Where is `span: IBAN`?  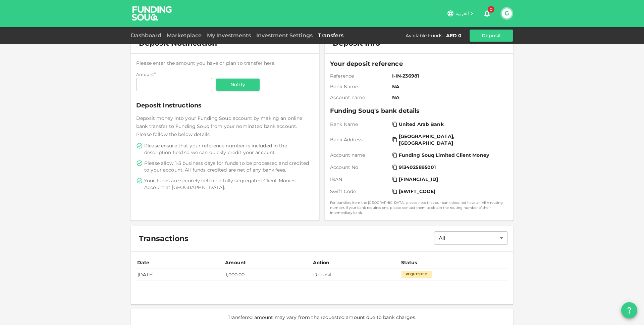
span: IBAN is located at coordinates (359, 179).